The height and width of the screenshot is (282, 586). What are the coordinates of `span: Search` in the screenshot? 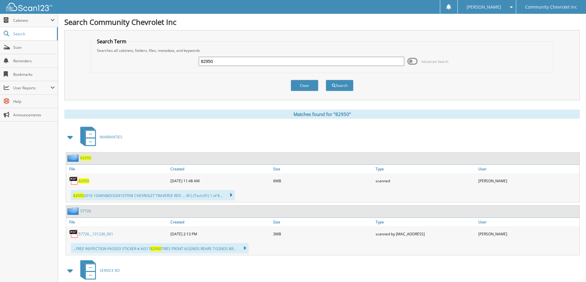 It's located at (34, 34).